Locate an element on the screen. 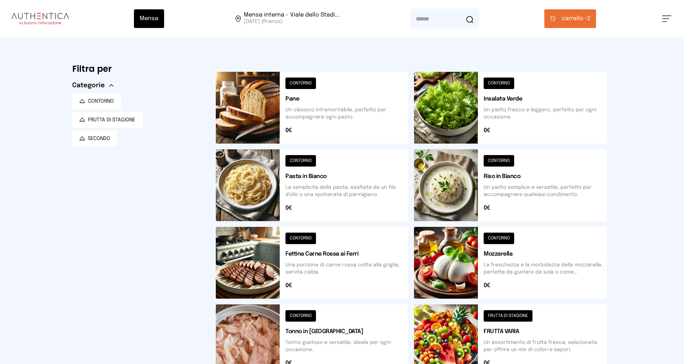 This screenshot has width=684, height=364. button: FRUTTA DI STAGIONE is located at coordinates (107, 120).